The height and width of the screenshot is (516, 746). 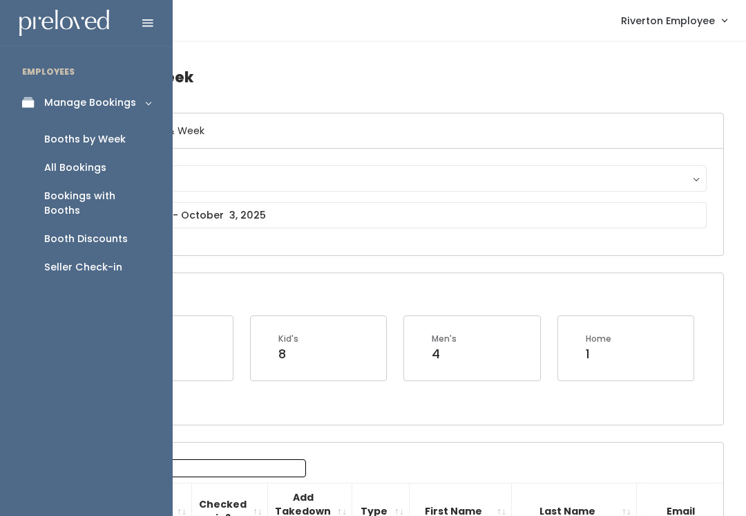 What do you see at coordinates (75, 167) in the screenshot?
I see `div: All Bookings` at bounding box center [75, 167].